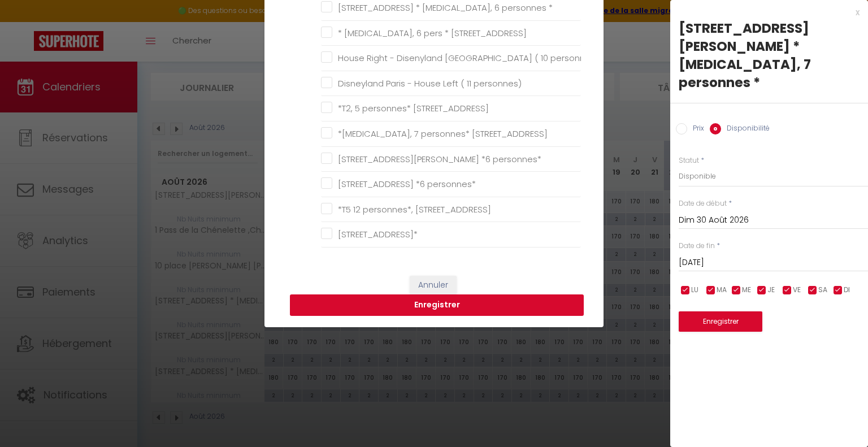 This screenshot has width=868, height=447. Describe the element at coordinates (26, 22) in the screenshot. I see `button: Ouvrir le widget de chat LiveChat` at that location.